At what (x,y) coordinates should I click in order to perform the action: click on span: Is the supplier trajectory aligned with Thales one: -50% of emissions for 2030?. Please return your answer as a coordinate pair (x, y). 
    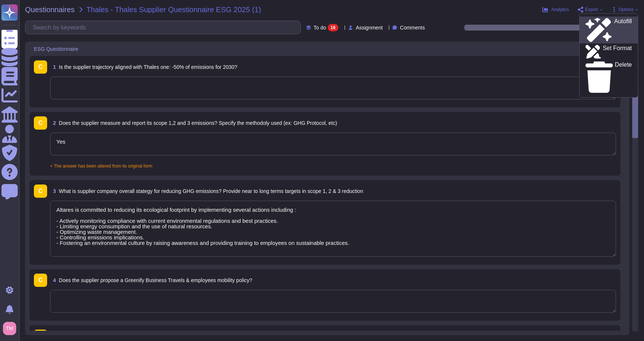
    Looking at the image, I should click on (148, 67).